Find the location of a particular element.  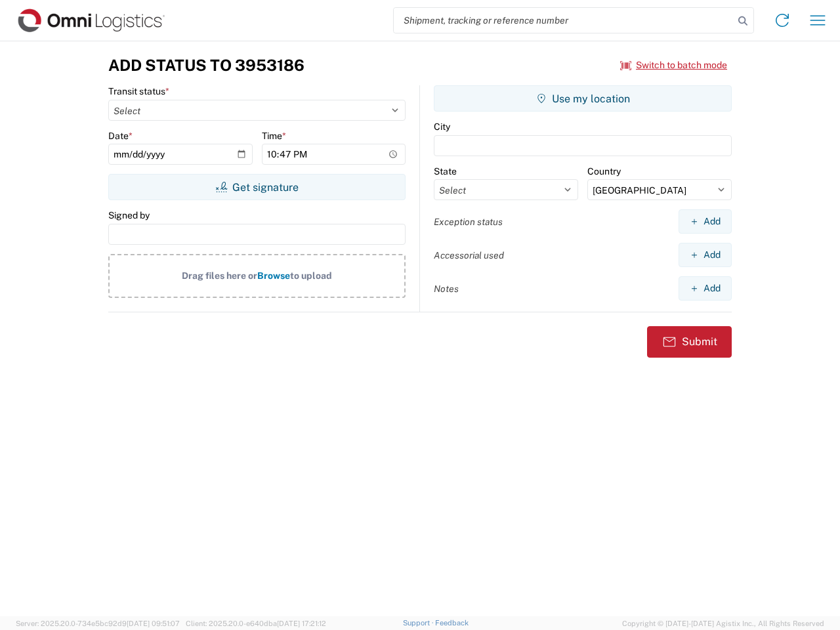

label: Time is located at coordinates (274, 136).